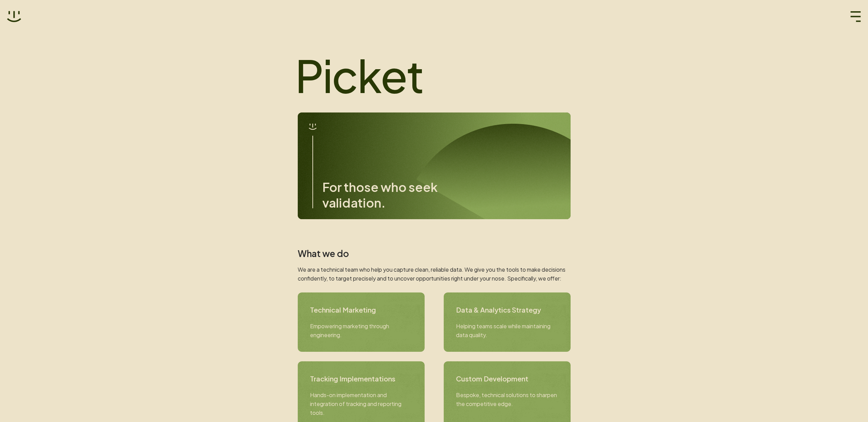 The width and height of the screenshot is (868, 422). I want to click on p: Hands-on implementation and integration of tracking and reporting tools., so click(361, 404).